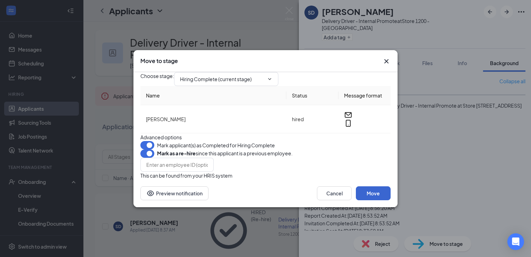 The image size is (531, 257). Describe the element at coordinates (349, 123) in the screenshot. I see `svg: MobileSms` at that location.